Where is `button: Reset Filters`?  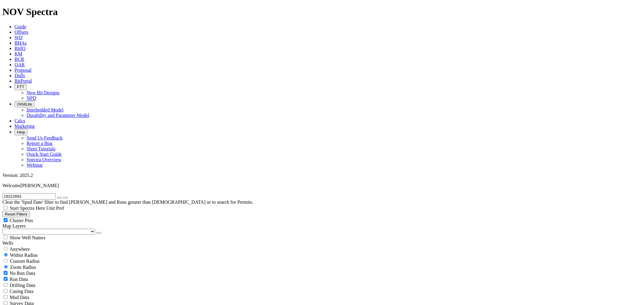
button: Reset Filters is located at coordinates (16, 214).